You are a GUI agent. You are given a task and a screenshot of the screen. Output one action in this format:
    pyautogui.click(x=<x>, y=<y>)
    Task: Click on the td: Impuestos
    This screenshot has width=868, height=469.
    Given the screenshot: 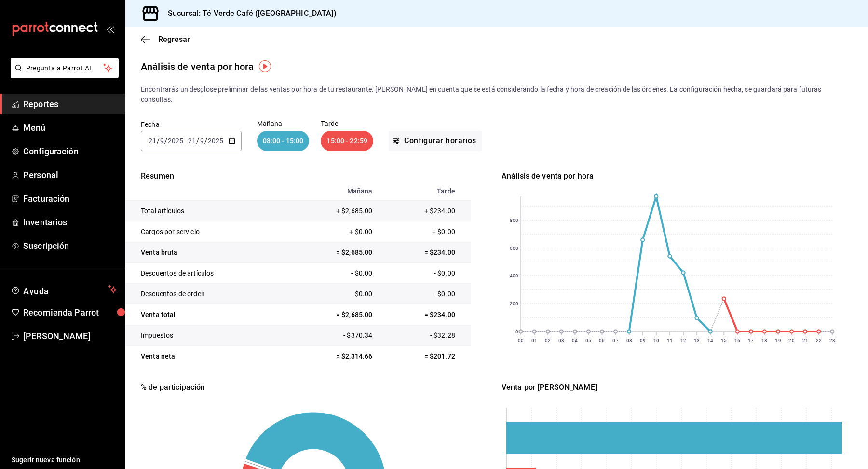 What is the action you would take?
    pyautogui.click(x=209, y=335)
    